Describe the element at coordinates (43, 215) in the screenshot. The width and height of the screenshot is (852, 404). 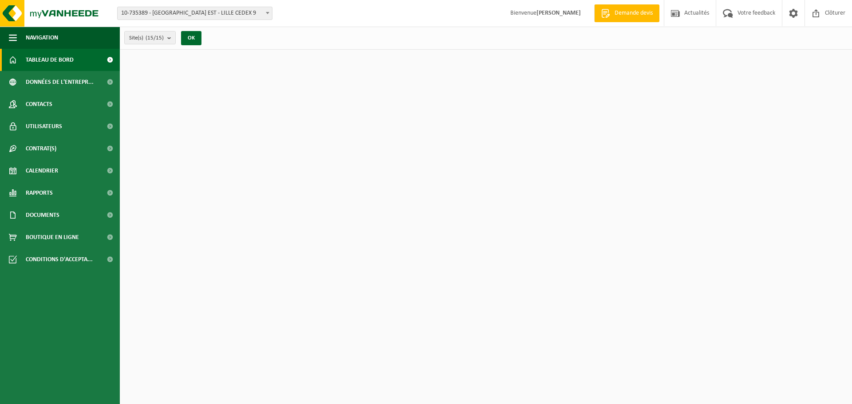
I see `span: Documents` at that location.